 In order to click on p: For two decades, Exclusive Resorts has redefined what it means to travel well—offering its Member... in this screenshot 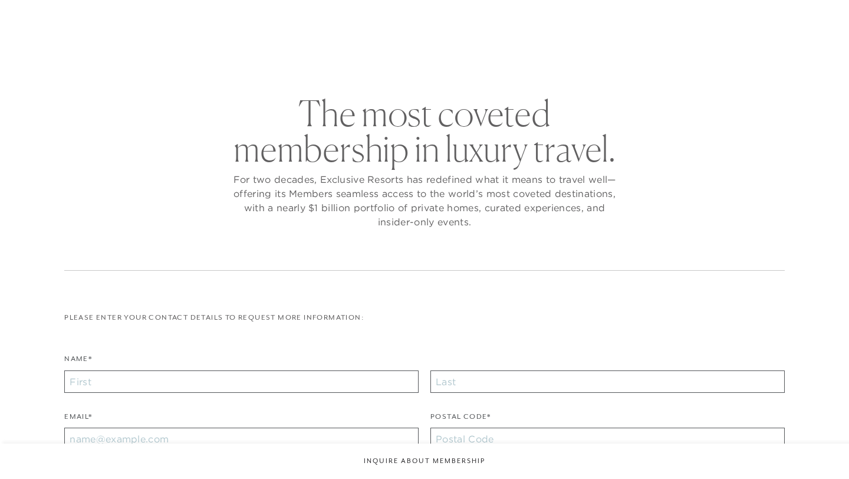, I will do `click(425, 201)`.